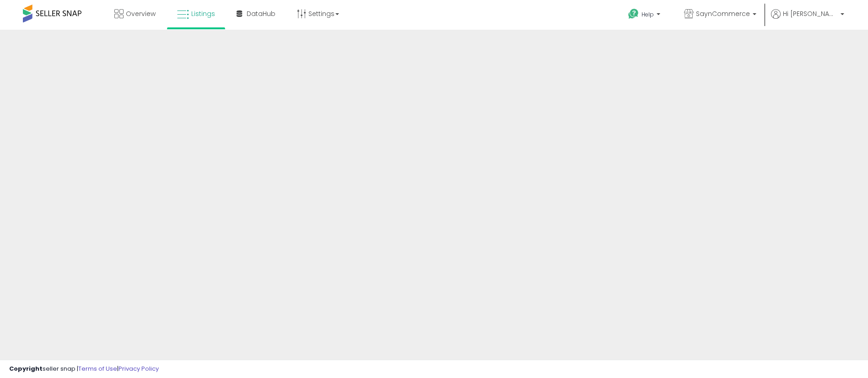 The image size is (868, 378). What do you see at coordinates (203, 14) in the screenshot?
I see `span: Listings` at bounding box center [203, 14].